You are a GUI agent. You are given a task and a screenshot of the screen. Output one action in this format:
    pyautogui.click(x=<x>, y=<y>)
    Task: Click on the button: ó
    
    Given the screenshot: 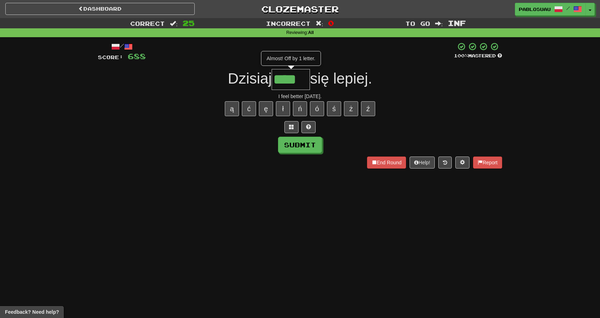 What is the action you would take?
    pyautogui.click(x=317, y=109)
    